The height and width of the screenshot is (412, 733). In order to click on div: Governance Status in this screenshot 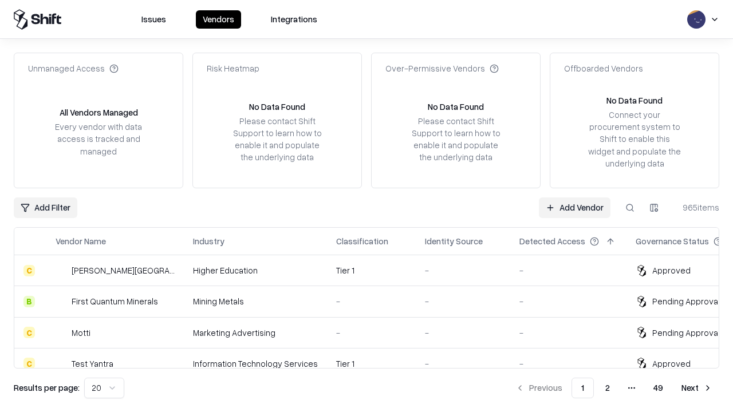, I will do `click(672, 241)`.